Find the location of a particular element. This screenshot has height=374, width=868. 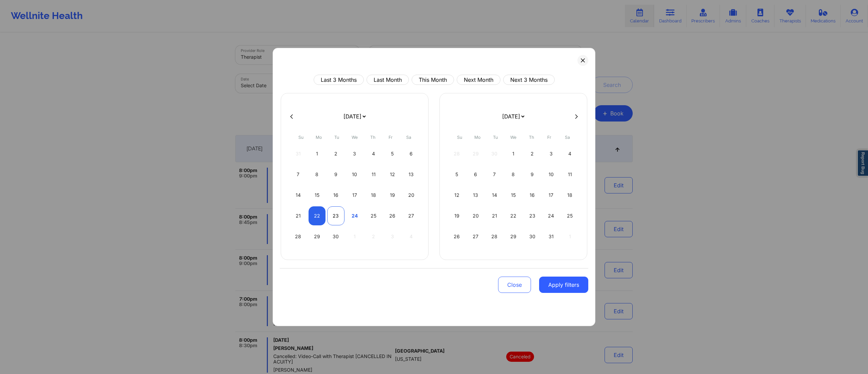

div: Sat Sep 06 2025 is located at coordinates (411, 153).